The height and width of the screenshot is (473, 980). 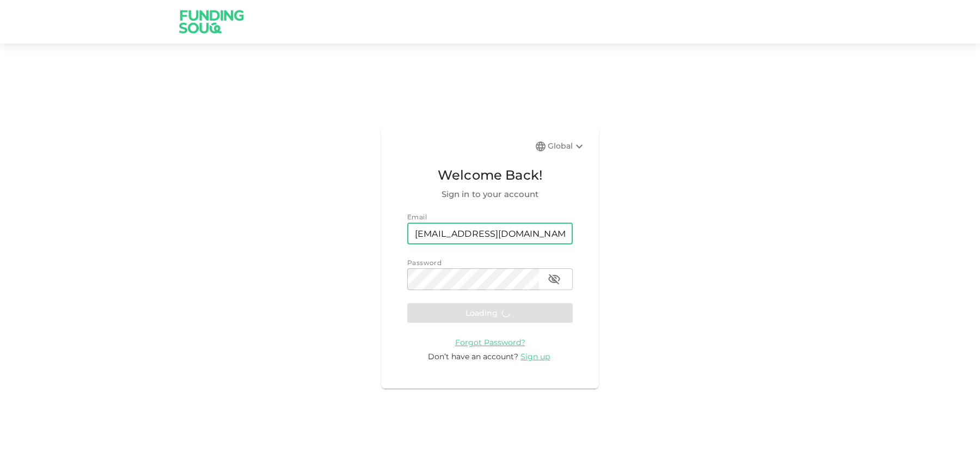 What do you see at coordinates (490, 233) in the screenshot?
I see `input: email` at bounding box center [490, 233].